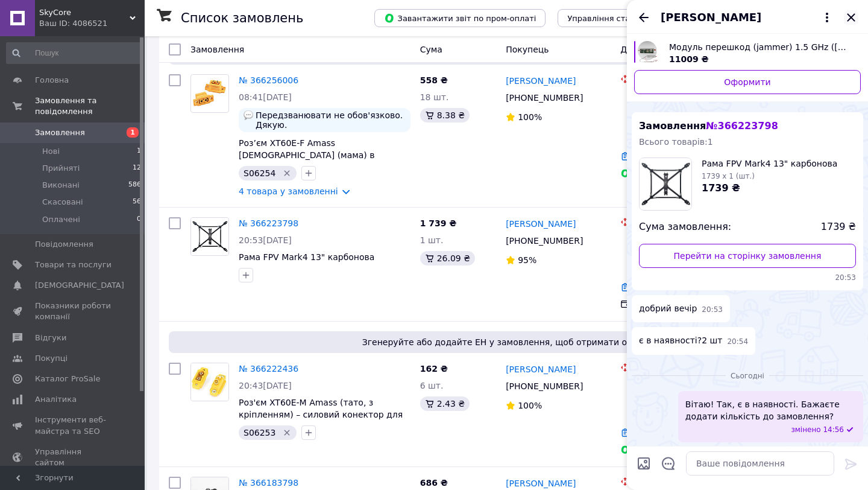 This screenshot has height=490, width=868. What do you see at coordinates (268, 223) in the screenshot?
I see `a: № 366223798` at bounding box center [268, 223].